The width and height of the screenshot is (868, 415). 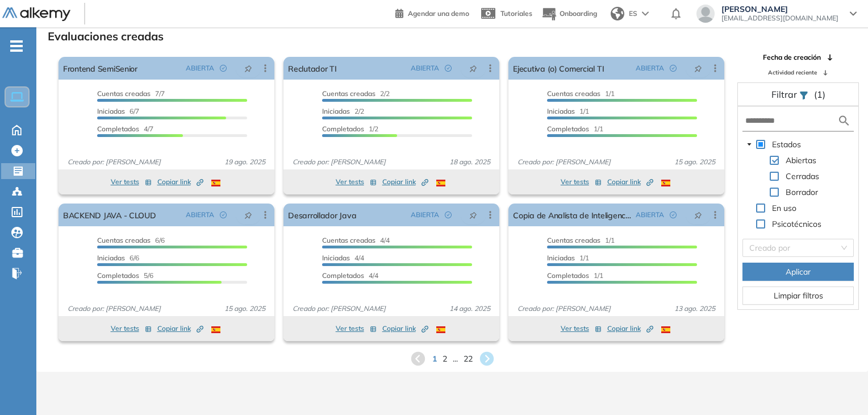 What do you see at coordinates (844, 121) in the screenshot?
I see `img: search icon` at bounding box center [844, 121].